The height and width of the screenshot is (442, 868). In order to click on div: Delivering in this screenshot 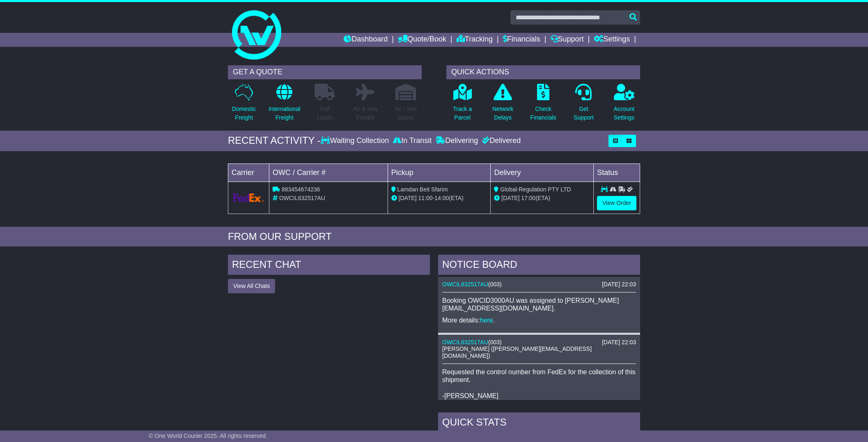, I will do `click(456, 141)`.